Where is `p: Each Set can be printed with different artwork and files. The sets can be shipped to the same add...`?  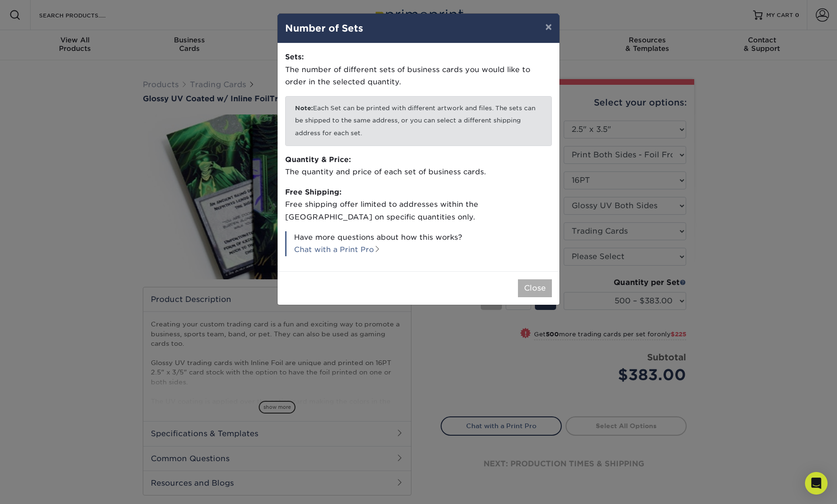 p: Each Set can be printed with different artwork and files. The sets can be shipped to the same add... is located at coordinates (418, 121).